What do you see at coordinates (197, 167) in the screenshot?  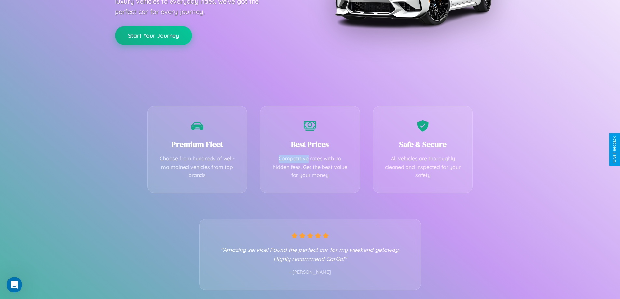 I see `p: Choose from hundreds of well-maintained vehicles from top brands` at bounding box center [197, 167].